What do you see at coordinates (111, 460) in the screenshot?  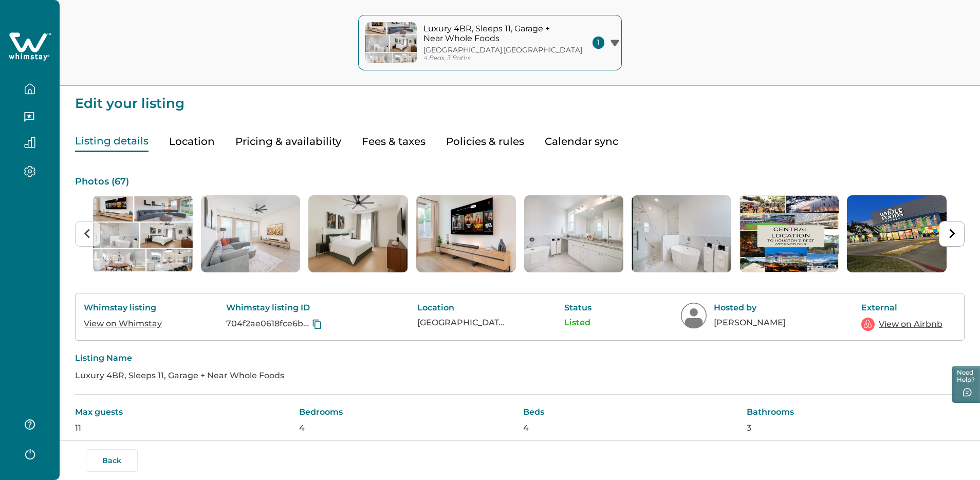 I see `button: Back` at bounding box center [111, 460].